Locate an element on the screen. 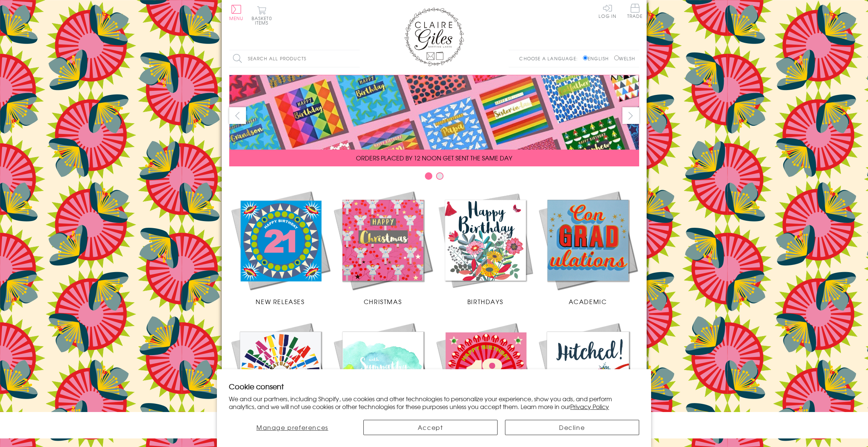  a: Log In is located at coordinates (608, 11).